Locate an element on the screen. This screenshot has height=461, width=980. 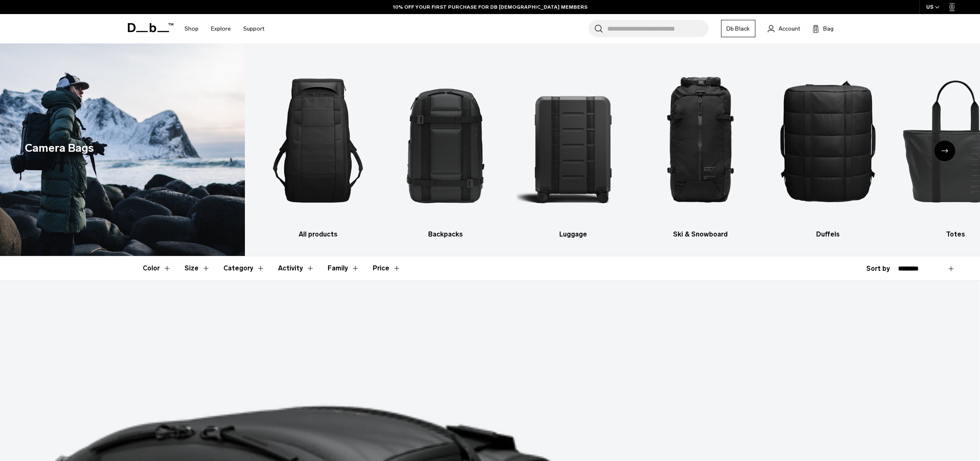
a: Account is located at coordinates (784, 28).